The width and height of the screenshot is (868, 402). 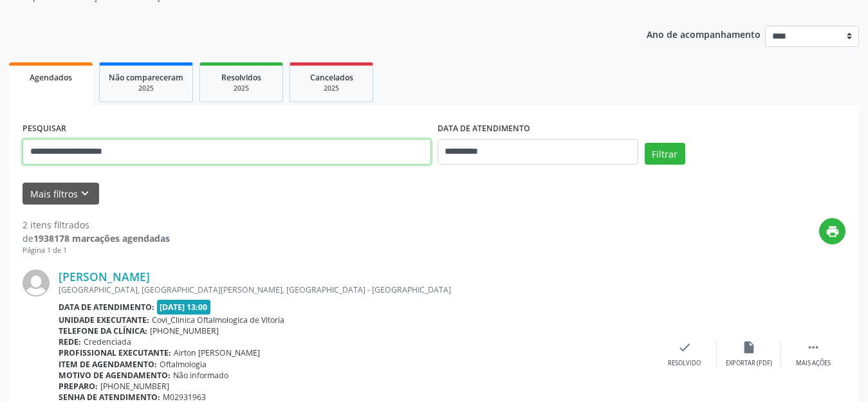 What do you see at coordinates (749, 347) in the screenshot?
I see `i: insert_drive_file` at bounding box center [749, 347].